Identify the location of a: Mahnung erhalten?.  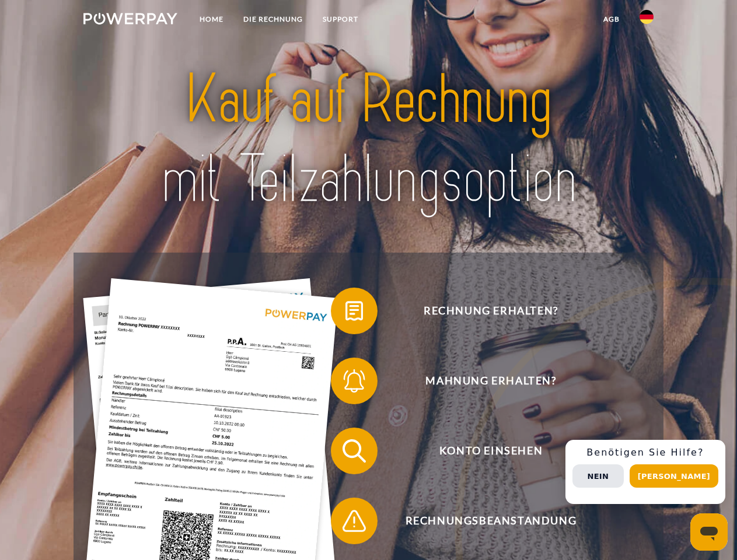
(483, 381).